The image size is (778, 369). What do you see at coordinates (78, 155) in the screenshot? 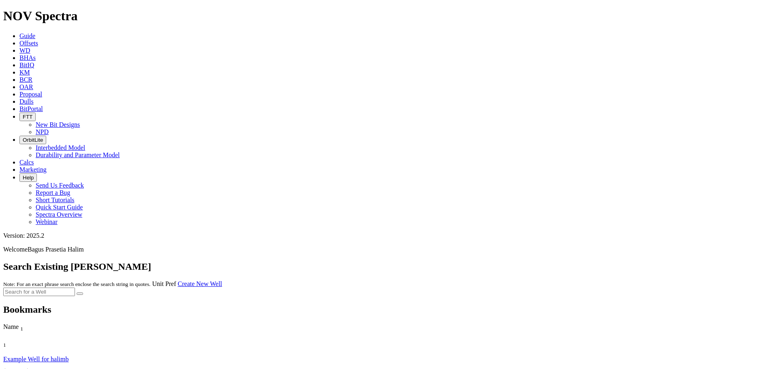
I see `a: Durability and Parameter Model` at bounding box center [78, 155].